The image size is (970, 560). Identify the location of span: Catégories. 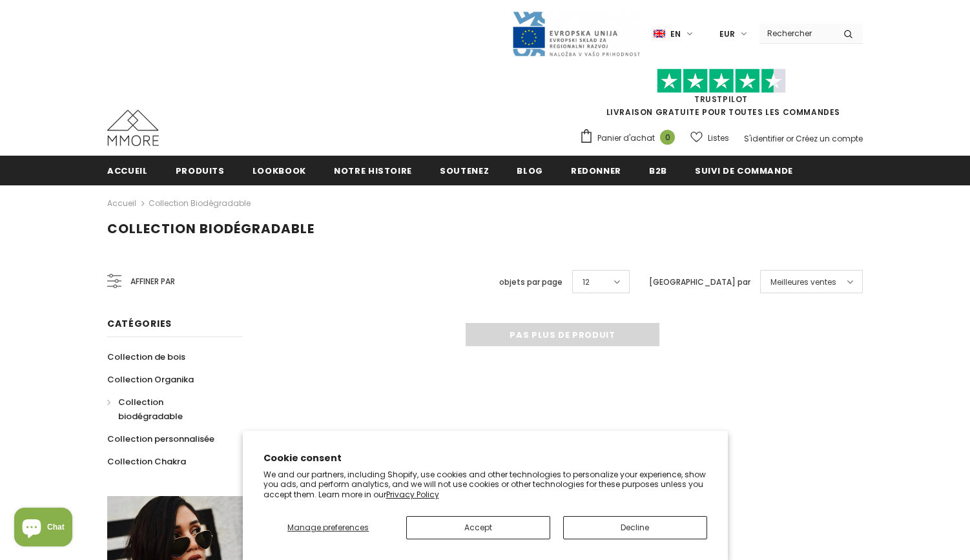
(140, 324).